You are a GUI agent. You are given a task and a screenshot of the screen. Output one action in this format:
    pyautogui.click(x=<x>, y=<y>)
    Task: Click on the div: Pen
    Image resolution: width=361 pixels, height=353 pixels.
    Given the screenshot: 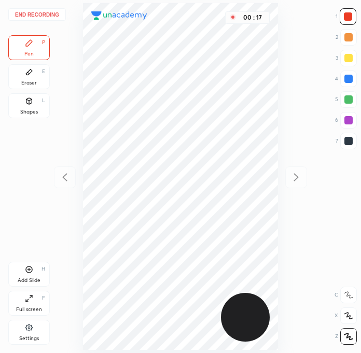 What is the action you would take?
    pyautogui.click(x=29, y=54)
    